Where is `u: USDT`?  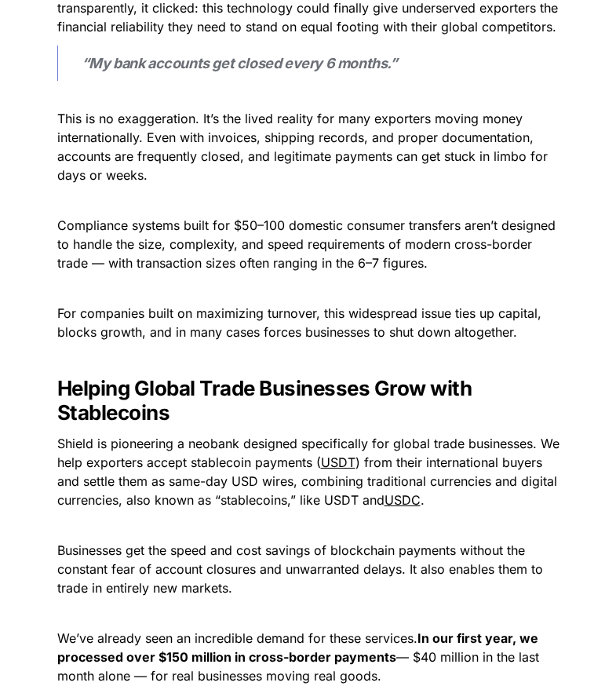
u: USDT is located at coordinates (338, 462).